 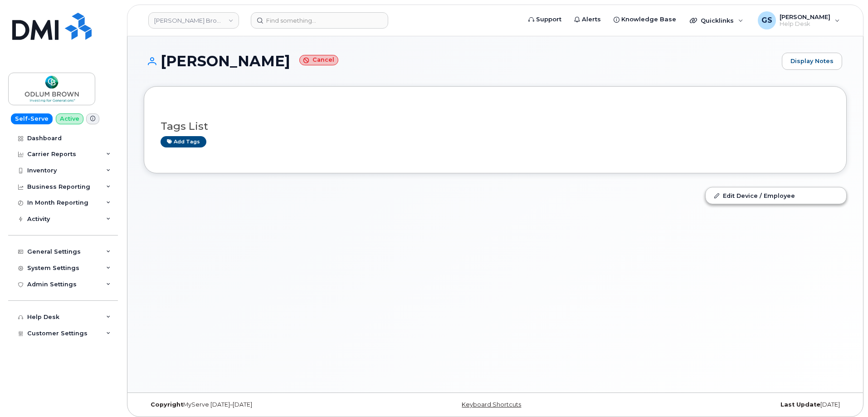 I want to click on small: Cancel, so click(x=319, y=60).